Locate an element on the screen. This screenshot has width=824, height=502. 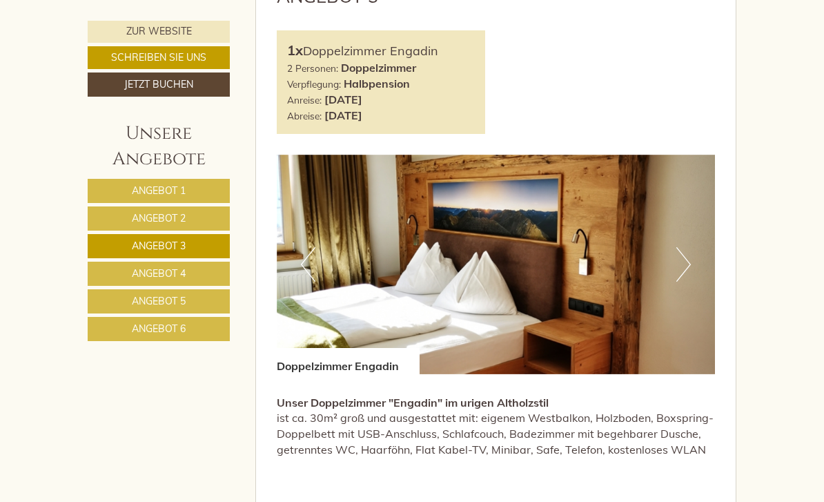
button: Previous is located at coordinates (308, 264).